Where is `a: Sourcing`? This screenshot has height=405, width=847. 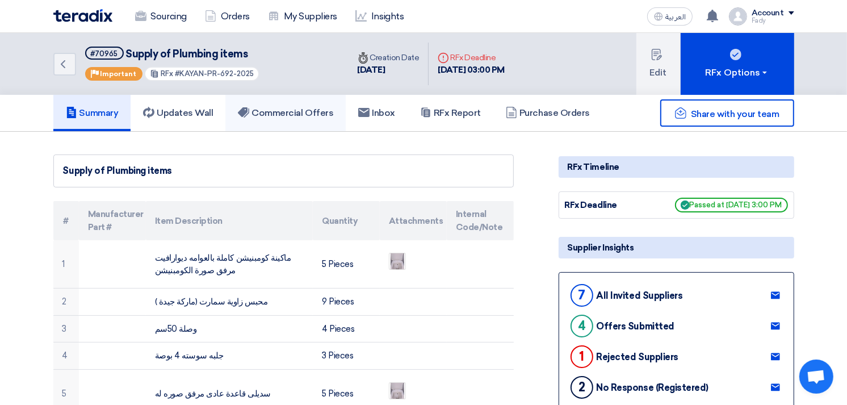 a: Sourcing is located at coordinates (161, 16).